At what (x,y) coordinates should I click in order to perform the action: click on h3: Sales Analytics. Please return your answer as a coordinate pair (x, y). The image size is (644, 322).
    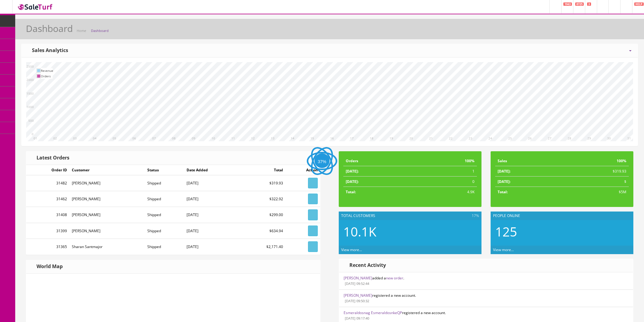
    Looking at the image, I should click on (48, 51).